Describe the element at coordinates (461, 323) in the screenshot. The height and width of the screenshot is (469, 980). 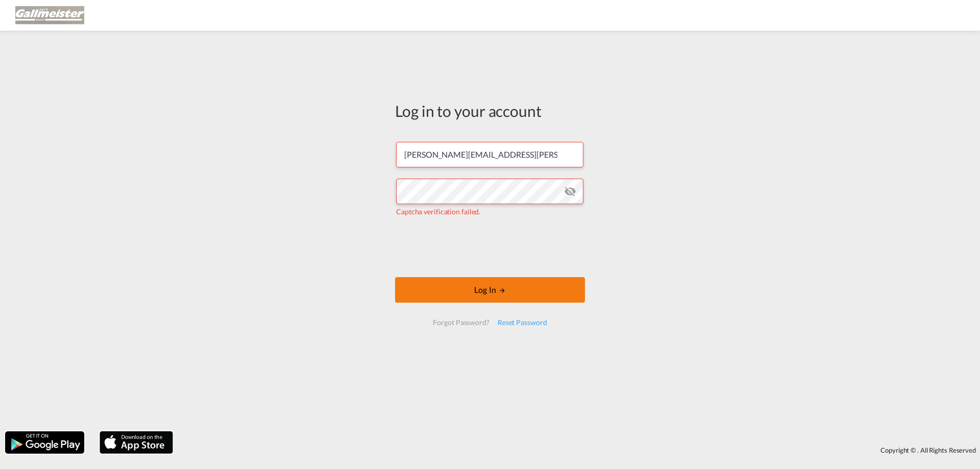
I see `div: Forgot Password?` at that location.